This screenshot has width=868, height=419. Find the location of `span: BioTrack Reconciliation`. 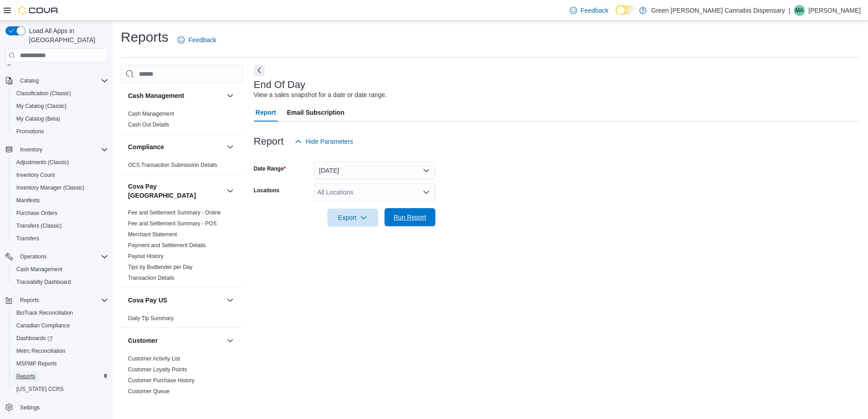

span: BioTrack Reconciliation is located at coordinates (44, 313).